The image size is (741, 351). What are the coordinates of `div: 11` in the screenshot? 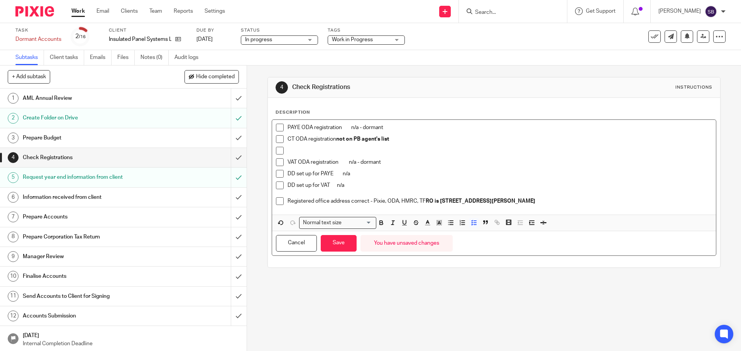 It's located at (13, 297).